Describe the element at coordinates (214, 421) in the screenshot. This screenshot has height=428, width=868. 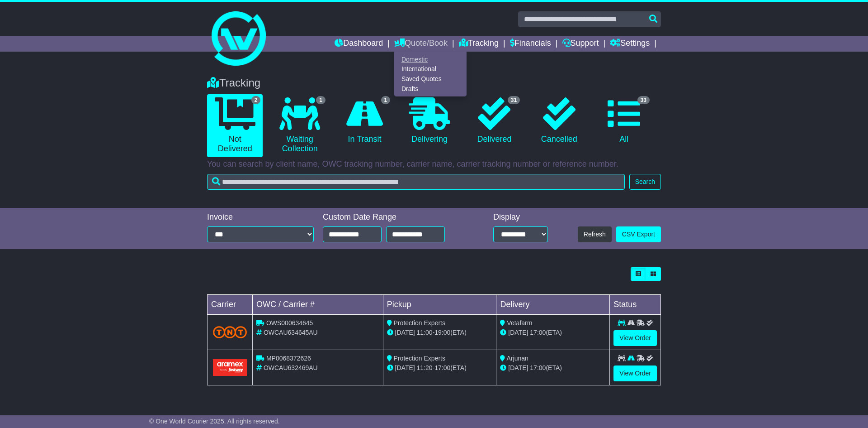
I see `span: © One World Courier 2025. All rights reserved.` at that location.